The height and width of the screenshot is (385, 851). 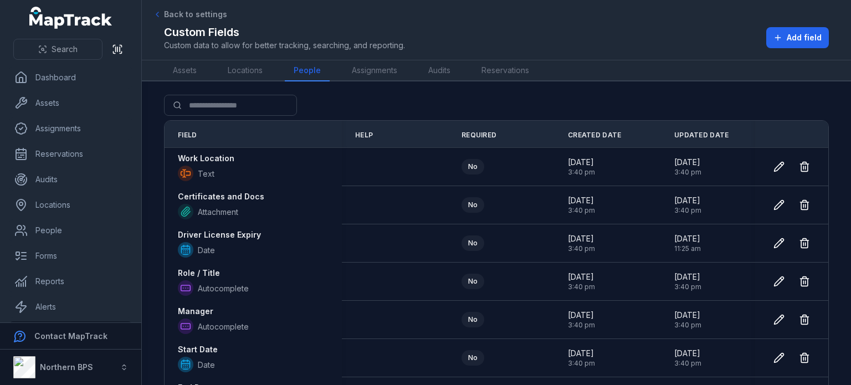 What do you see at coordinates (804, 38) in the screenshot?
I see `span: Add field` at bounding box center [804, 38].